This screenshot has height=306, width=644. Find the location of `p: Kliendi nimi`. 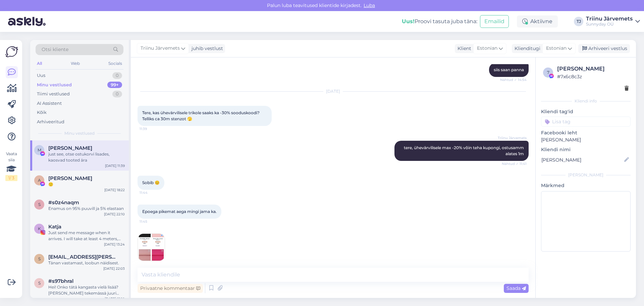

p: Kliendi nimi is located at coordinates (586, 150).